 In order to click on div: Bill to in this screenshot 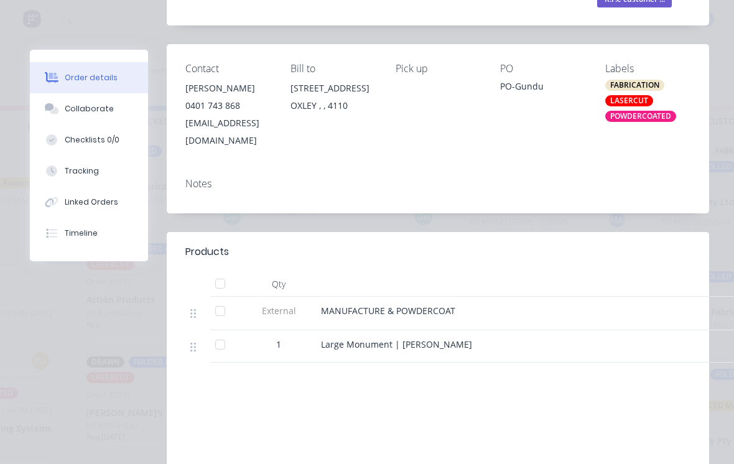, I will do `click(333, 68)`.